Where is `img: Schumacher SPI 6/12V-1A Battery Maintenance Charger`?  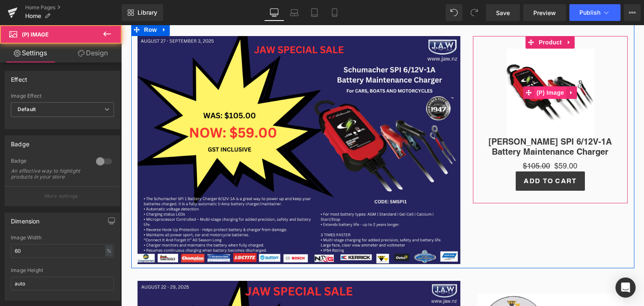 img: Schumacher SPI 6/12V-1A Battery Maintenance Charger is located at coordinates (429, 68).